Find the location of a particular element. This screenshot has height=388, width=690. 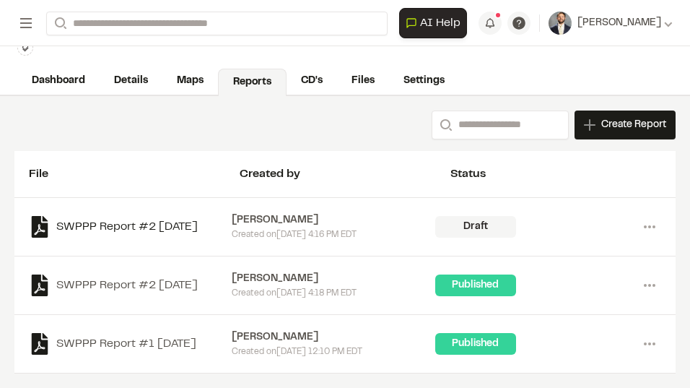

button: Edit Tags is located at coordinates (25, 48).